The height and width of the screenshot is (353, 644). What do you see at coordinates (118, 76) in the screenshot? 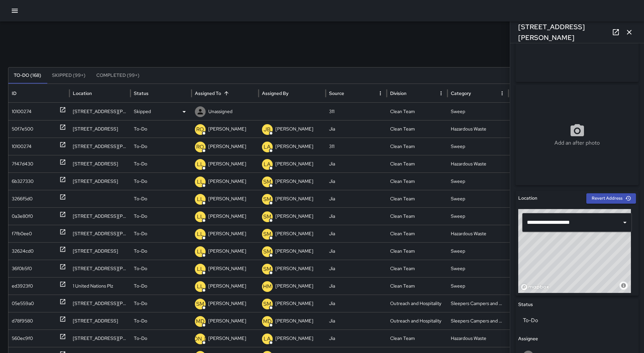
I see `button: Completed (99+)` at bounding box center [118, 76].